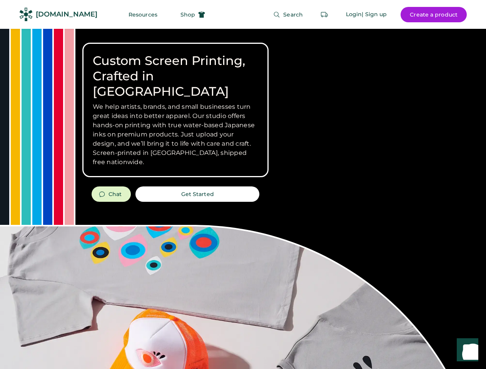 Image resolution: width=486 pixels, height=369 pixels. Describe the element at coordinates (288, 15) in the screenshot. I see `button: Search` at that location.